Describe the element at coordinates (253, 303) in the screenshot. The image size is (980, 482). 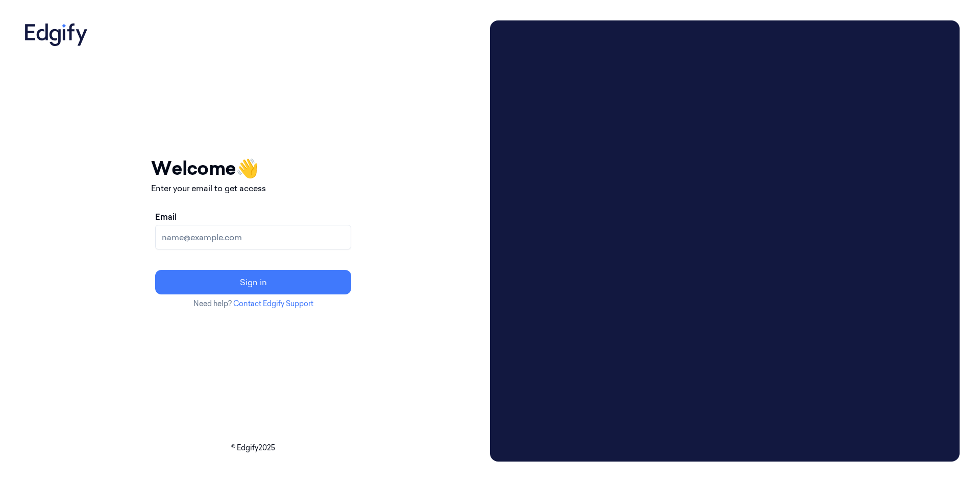
I see `p: Need help?` at that location.